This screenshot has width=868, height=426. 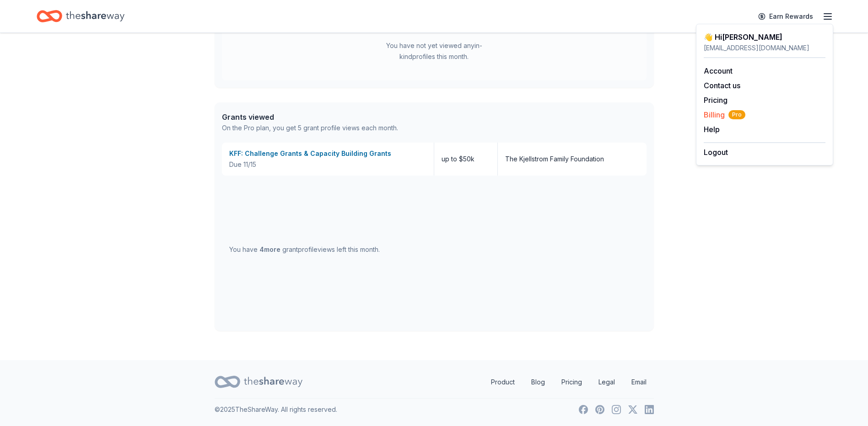 I want to click on button: Logout, so click(x=716, y=152).